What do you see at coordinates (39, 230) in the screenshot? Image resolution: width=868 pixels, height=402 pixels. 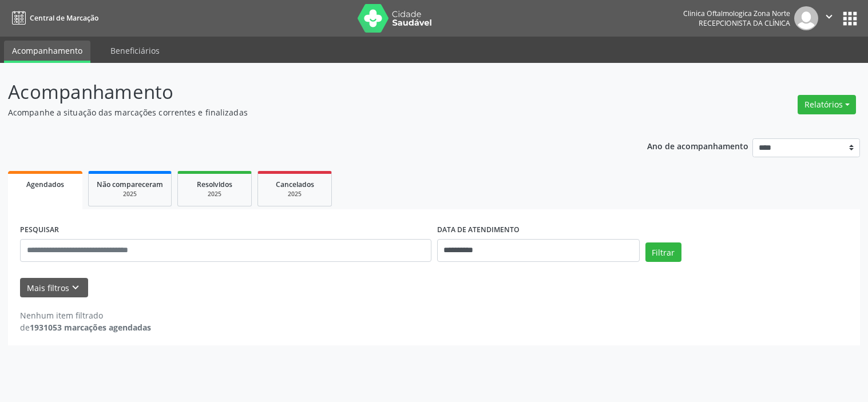 I see `label: PESQUISAR` at bounding box center [39, 230].